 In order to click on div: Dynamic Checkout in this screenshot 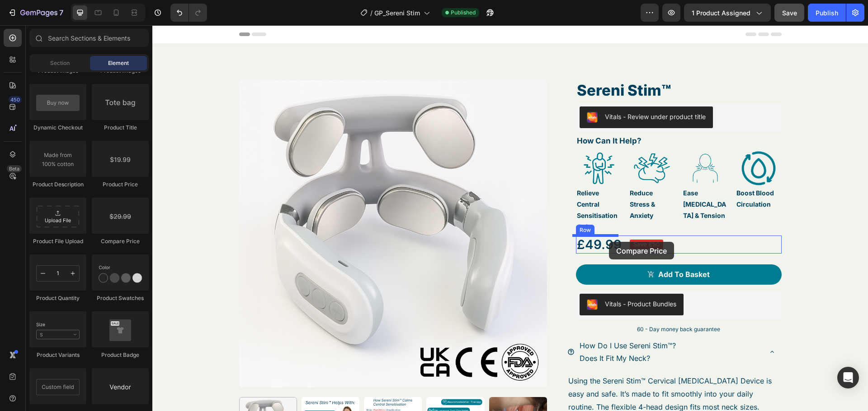, I will do `click(58, 128)`.